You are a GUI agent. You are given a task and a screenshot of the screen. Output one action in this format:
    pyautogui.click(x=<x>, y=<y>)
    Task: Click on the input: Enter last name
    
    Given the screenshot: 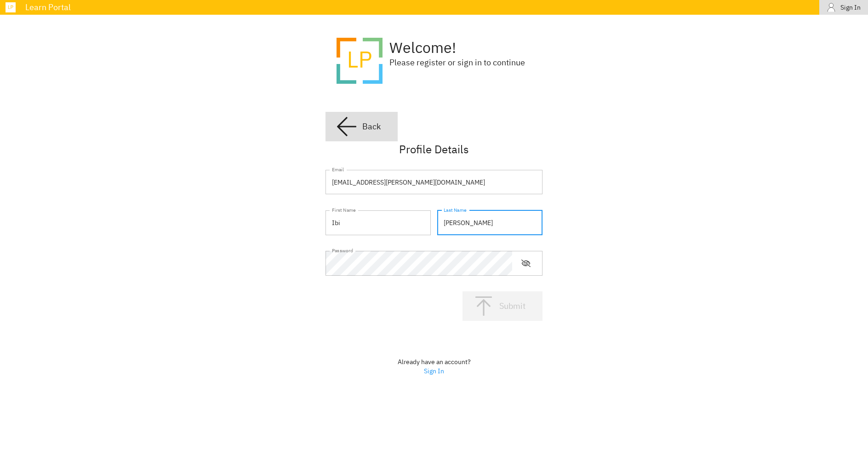 What is the action you would take?
    pyautogui.click(x=489, y=222)
    